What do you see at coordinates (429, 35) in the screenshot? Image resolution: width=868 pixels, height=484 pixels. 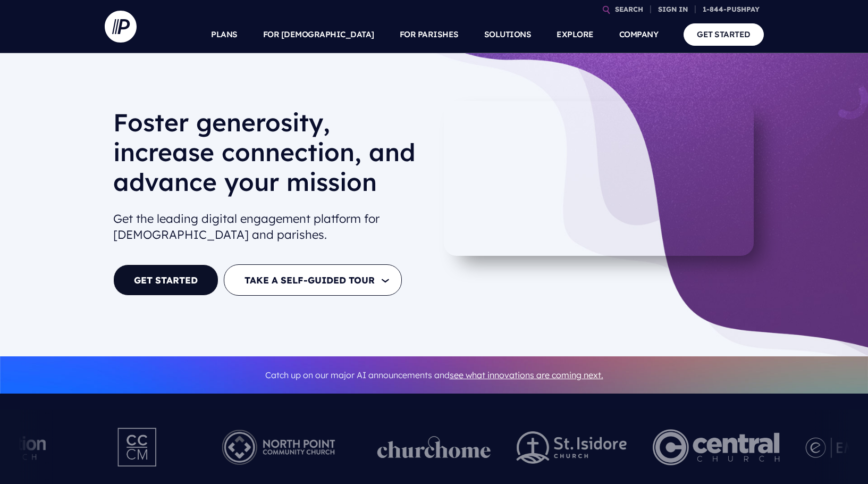 I see `a: FOR PARISHES` at bounding box center [429, 35].